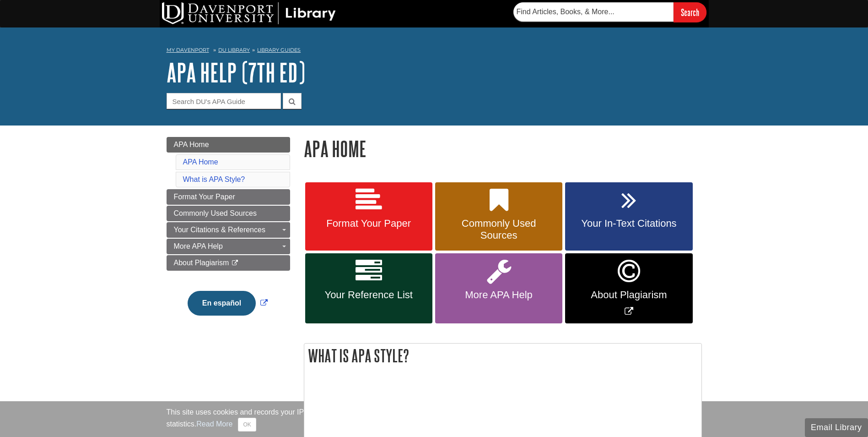 This screenshot has width=868, height=437. What do you see at coordinates (187, 50) in the screenshot?
I see `a: My Davenport` at bounding box center [187, 50].